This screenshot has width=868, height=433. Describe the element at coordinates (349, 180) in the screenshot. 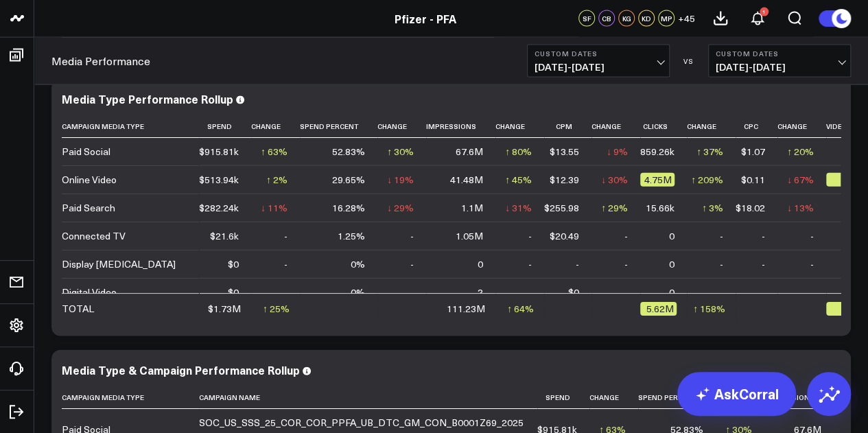

I see `div: 29.65%` at that location.